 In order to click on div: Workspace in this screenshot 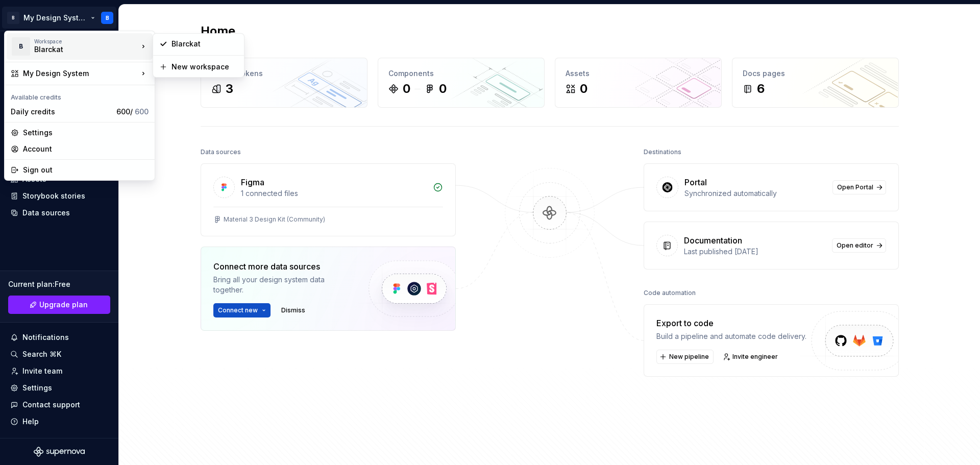, I will do `click(87, 41)`.